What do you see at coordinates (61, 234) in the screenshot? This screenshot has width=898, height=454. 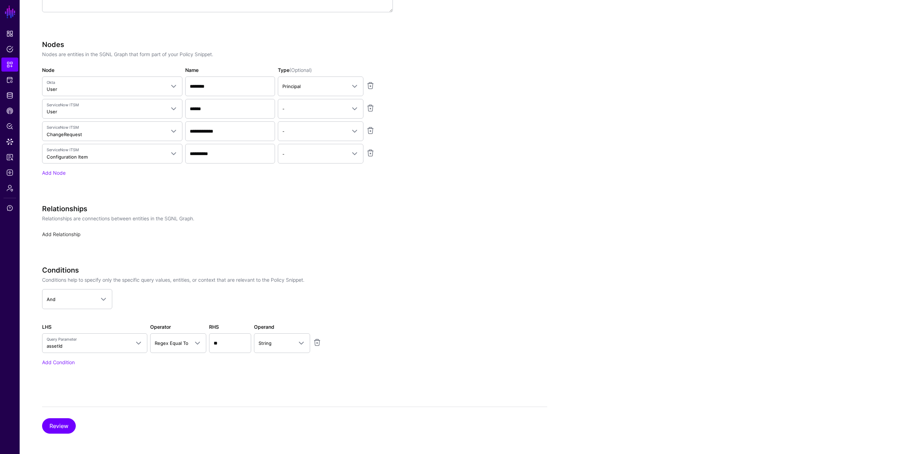 I see `a: Add Relationship` at bounding box center [61, 234].